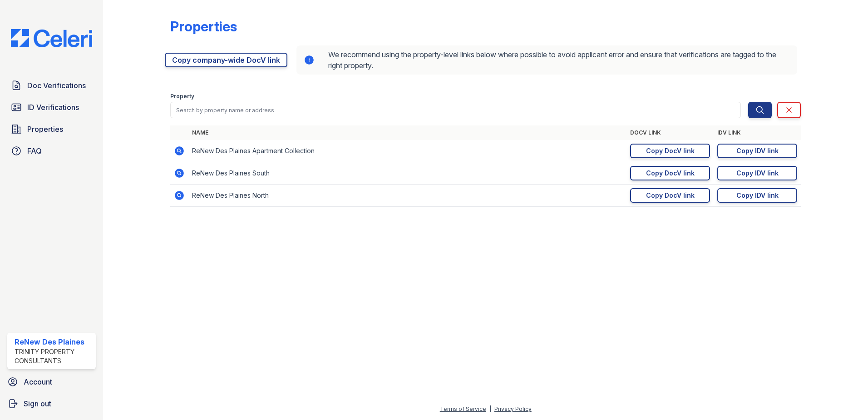  What do you see at coordinates (547, 60) in the screenshot?
I see `div: We recommend using the property-level links below where possible to avoid applicant error and ens...` at bounding box center [547, 60].